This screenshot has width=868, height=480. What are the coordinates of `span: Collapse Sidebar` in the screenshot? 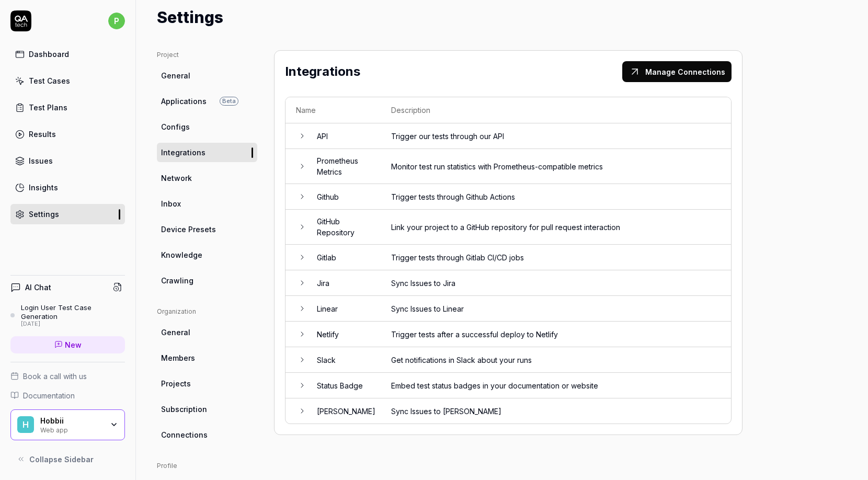 It's located at (62, 459).